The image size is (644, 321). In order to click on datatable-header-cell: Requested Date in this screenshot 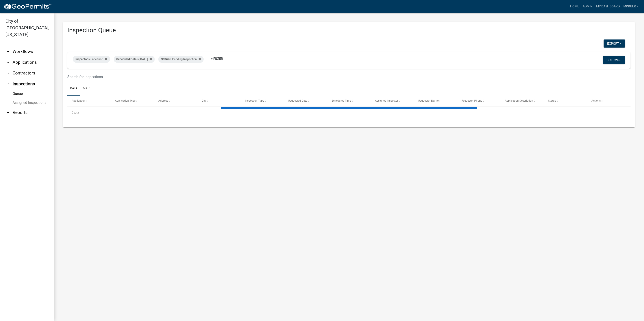, I will do `click(306, 101)`.